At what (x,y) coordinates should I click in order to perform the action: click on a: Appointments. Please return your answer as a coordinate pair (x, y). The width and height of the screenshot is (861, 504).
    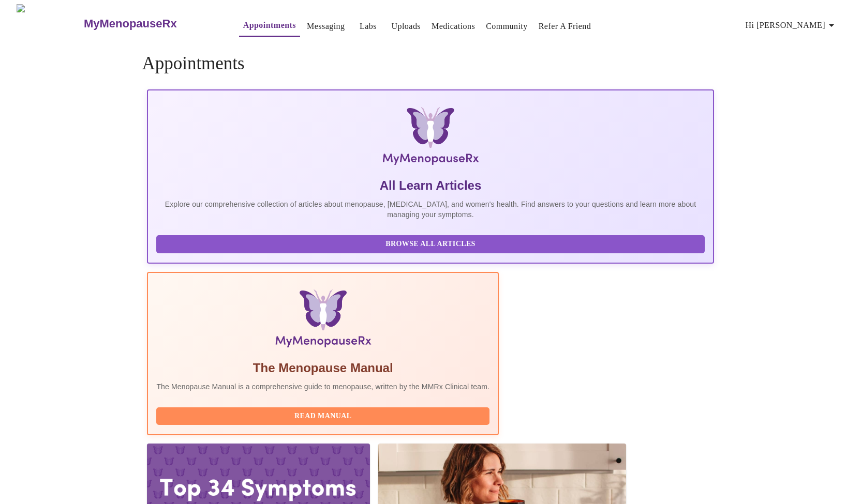
    Looking at the image, I should click on (270, 26).